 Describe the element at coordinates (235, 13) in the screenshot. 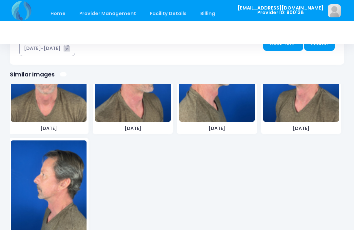

I see `a: Staff` at that location.